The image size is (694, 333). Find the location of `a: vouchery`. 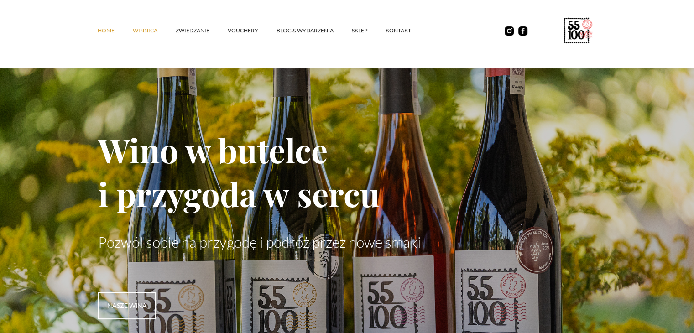

a: vouchery is located at coordinates (252, 31).